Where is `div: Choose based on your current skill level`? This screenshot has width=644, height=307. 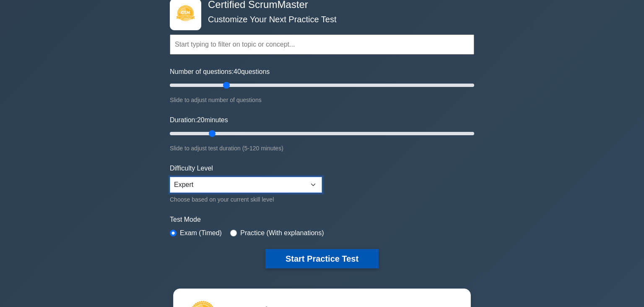 div: Choose based on your current skill level is located at coordinates (246, 199).